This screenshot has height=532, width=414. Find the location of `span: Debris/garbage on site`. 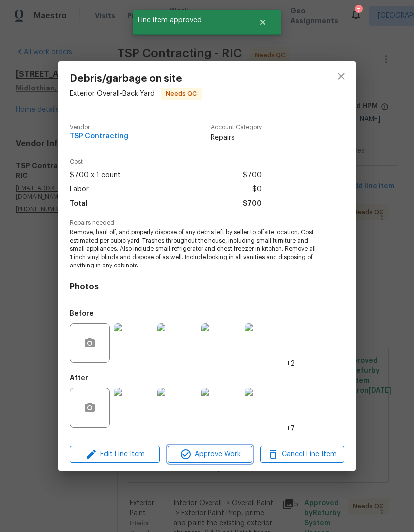

span: Debris/garbage on site is located at coordinates (136, 79).